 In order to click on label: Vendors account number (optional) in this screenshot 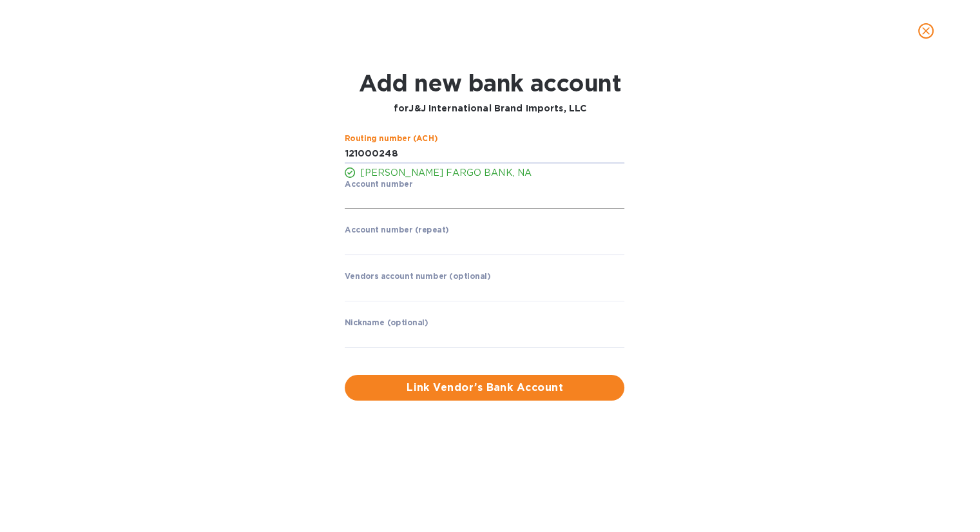, I will do `click(418, 277)`.